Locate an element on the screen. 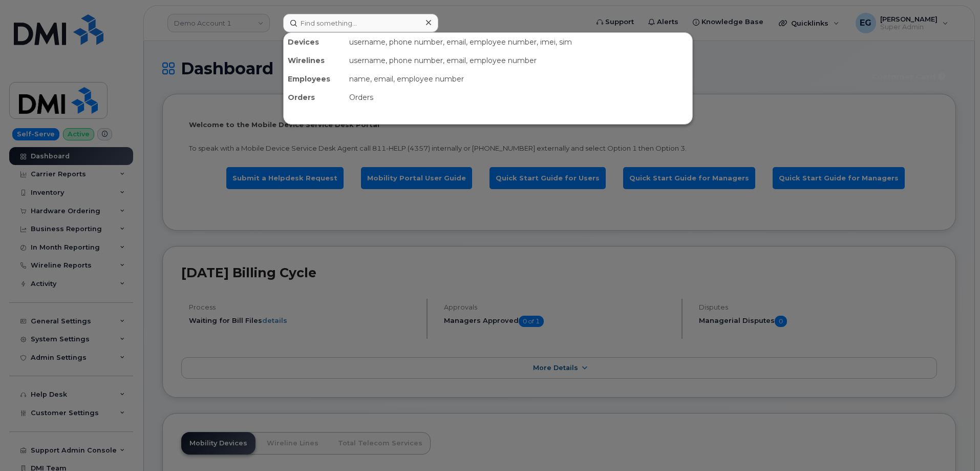  div: username, phone number, email, employee number is located at coordinates (519, 61).